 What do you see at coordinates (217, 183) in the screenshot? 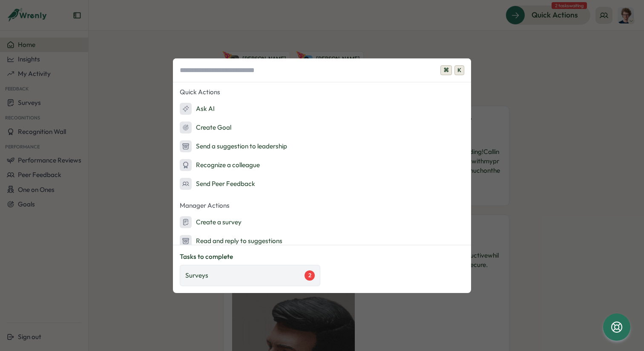
I see `div: Send Peer Feedback` at bounding box center [217, 183].